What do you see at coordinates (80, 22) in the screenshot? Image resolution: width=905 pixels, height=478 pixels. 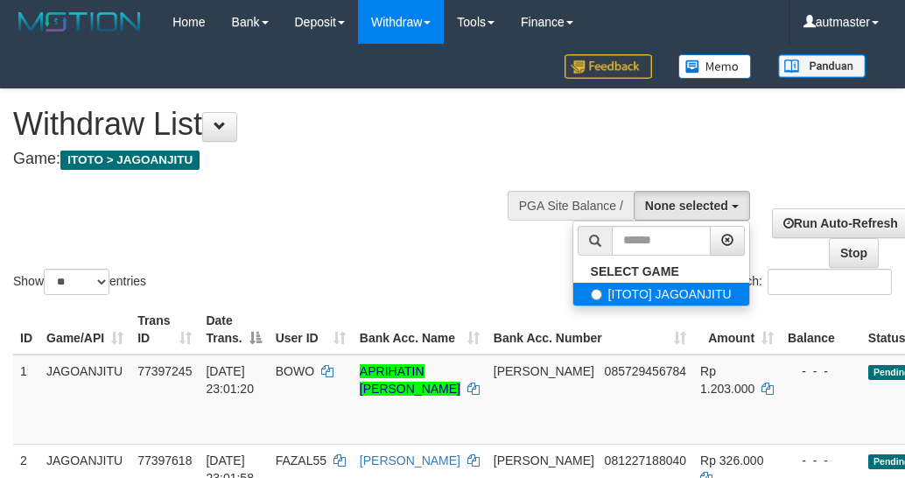 I see `img: MOTION_logo.png` at bounding box center [80, 22].